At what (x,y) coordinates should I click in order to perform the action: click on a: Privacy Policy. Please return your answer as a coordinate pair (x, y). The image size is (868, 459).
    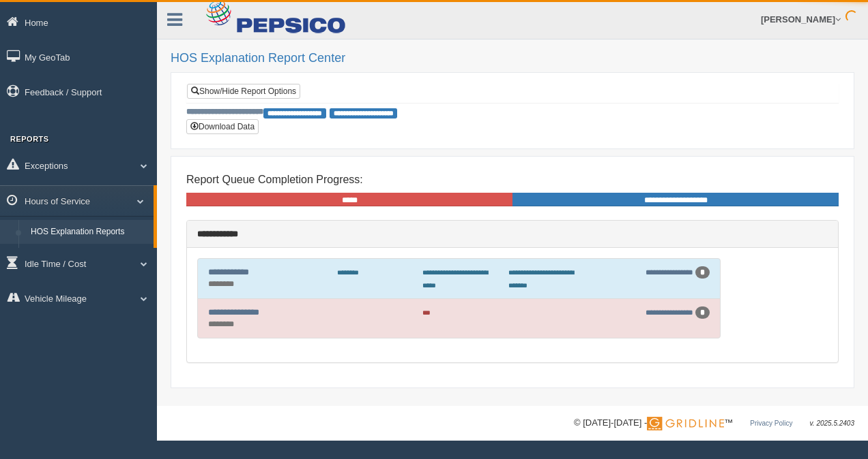
    Looking at the image, I should click on (771, 423).